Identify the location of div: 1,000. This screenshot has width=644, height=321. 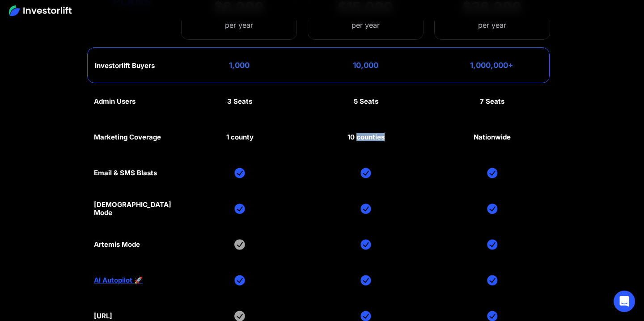
(239, 65).